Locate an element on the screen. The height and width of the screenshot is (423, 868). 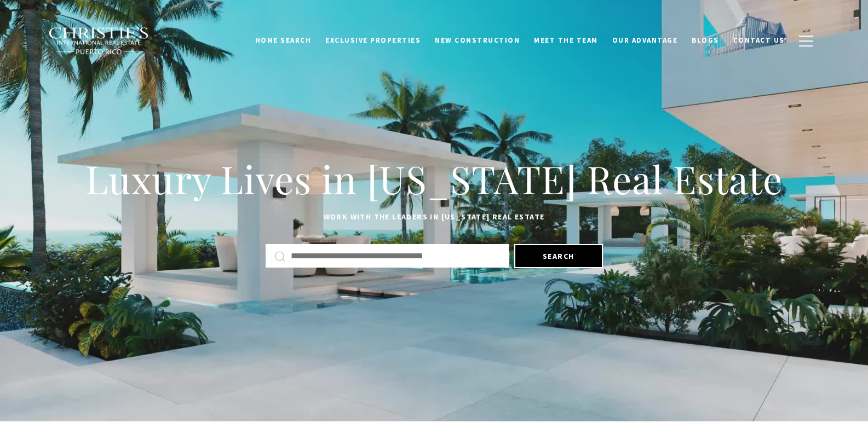
a: Our Advantage is located at coordinates (645, 41).